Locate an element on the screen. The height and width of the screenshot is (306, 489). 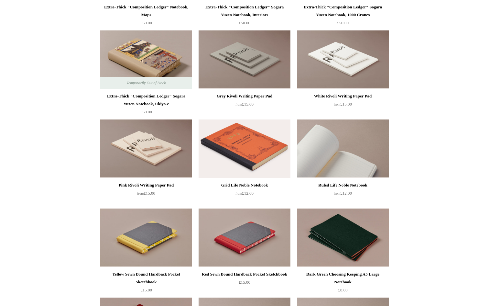
div: Ruled Life Noble Notebook is located at coordinates (343, 185).